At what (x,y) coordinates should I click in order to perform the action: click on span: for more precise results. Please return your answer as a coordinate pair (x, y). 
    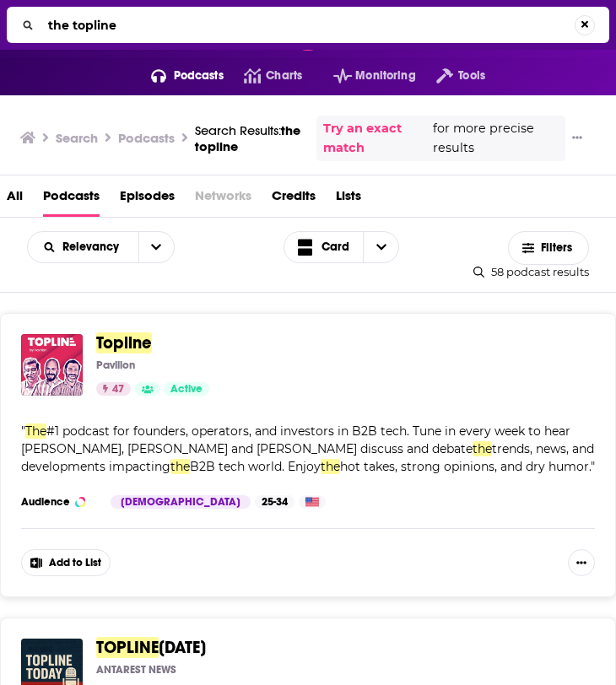
    Looking at the image, I should click on (495, 138).